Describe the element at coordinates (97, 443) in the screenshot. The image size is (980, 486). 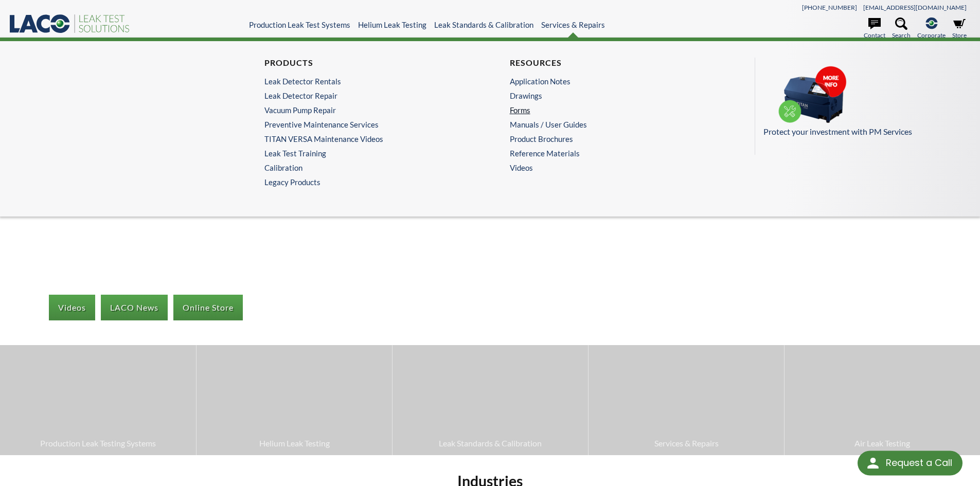
I see `span: Production Leak Testing Systems` at that location.